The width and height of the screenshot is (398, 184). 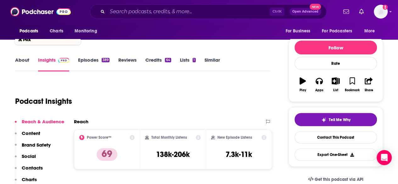 I want to click on h2: Reach, so click(x=81, y=121).